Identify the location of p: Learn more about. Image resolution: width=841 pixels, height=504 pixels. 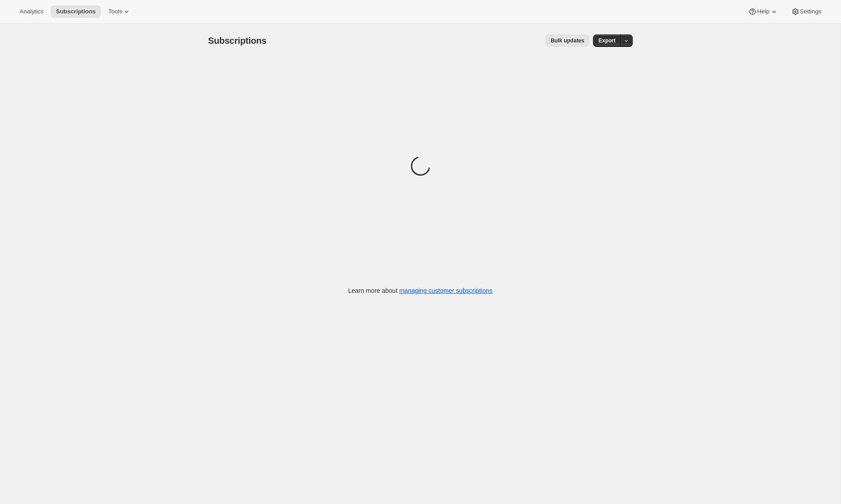
(420, 291).